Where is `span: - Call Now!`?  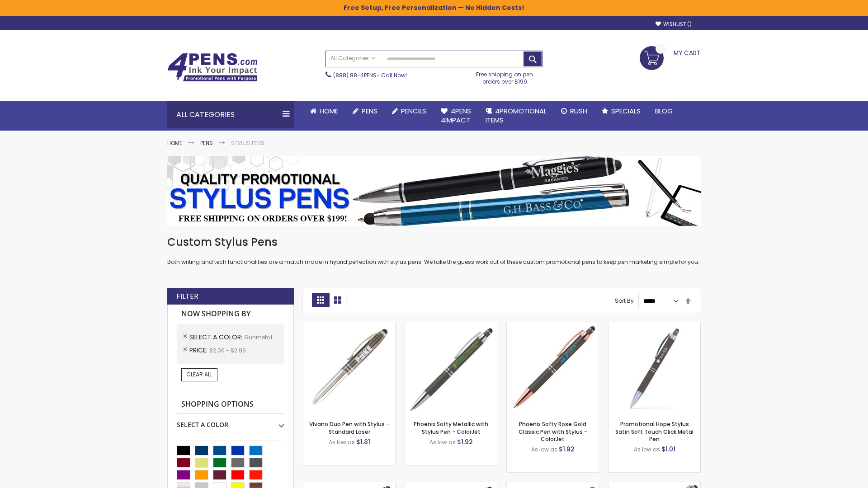
span: - Call Now! is located at coordinates (370, 75).